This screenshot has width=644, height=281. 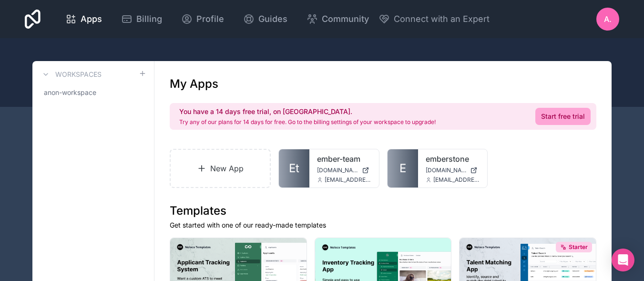 I want to click on span: Starter, so click(x=578, y=247).